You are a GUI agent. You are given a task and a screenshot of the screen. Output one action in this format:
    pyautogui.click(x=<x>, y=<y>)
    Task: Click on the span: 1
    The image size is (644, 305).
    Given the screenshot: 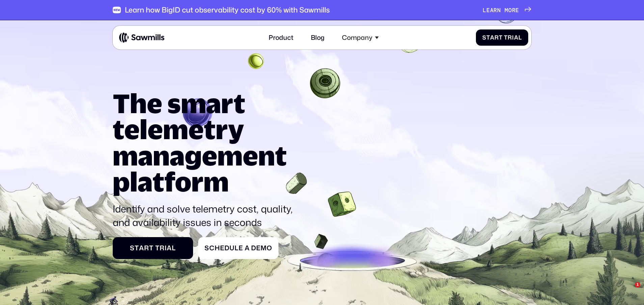 What is the action you would take?
    pyautogui.click(x=638, y=285)
    